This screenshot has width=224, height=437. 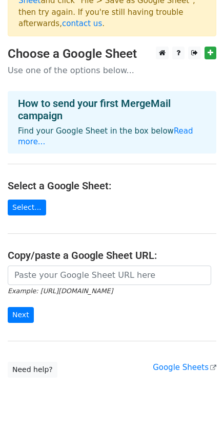 What do you see at coordinates (112, 186) in the screenshot?
I see `h4: Select a Google Sheet:` at bounding box center [112, 186].